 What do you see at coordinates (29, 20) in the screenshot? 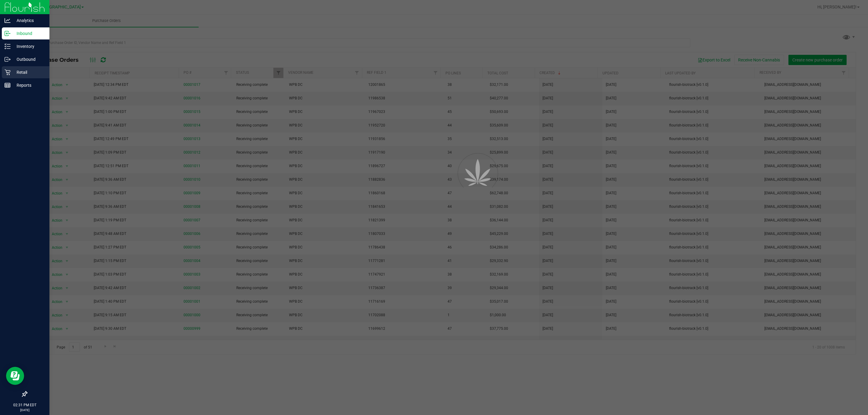
I see `p: Analytics` at bounding box center [29, 20].